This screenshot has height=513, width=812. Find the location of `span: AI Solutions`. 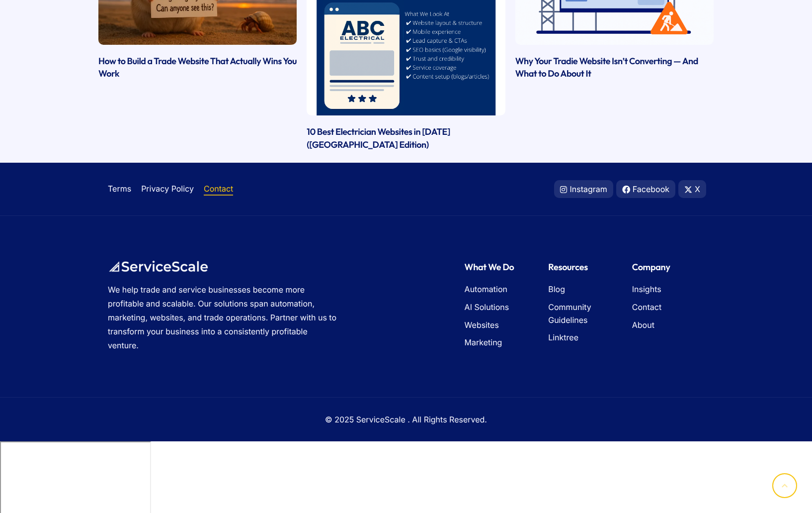

span: AI Solutions is located at coordinates (487, 307).